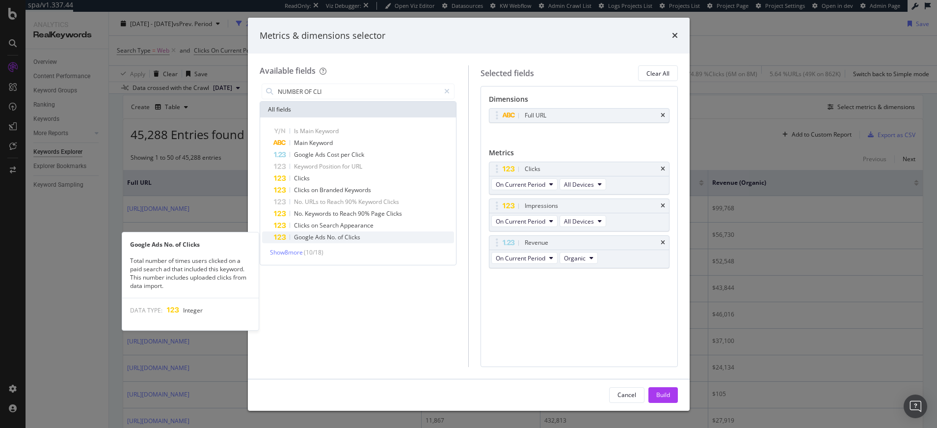 Image resolution: width=937 pixels, height=428 pixels. Describe the element at coordinates (536, 115) in the screenshot. I see `div: Full URL` at that location.